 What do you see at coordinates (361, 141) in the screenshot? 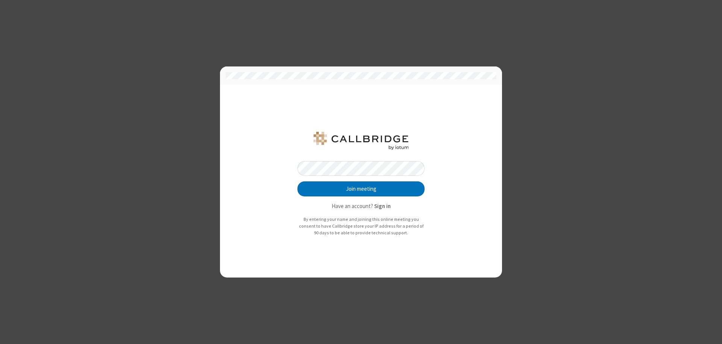
I see `img: QA Selenium DO NOT DELETE OR CHANGE` at bounding box center [361, 141].